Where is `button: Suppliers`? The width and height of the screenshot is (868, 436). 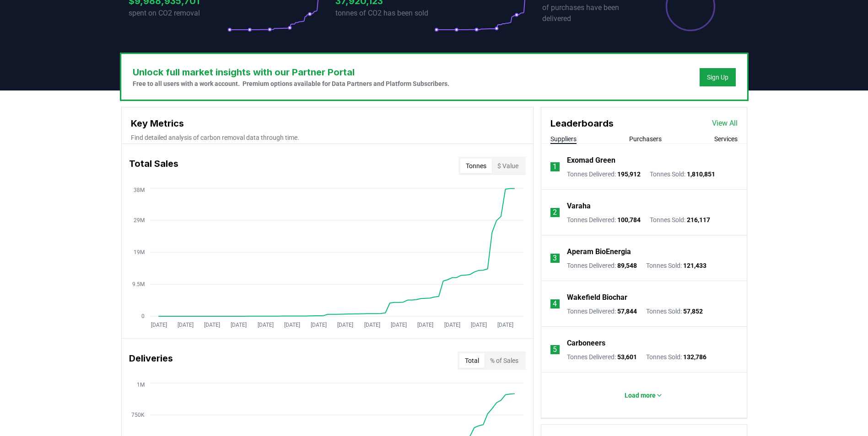 button: Suppliers is located at coordinates (563, 139).